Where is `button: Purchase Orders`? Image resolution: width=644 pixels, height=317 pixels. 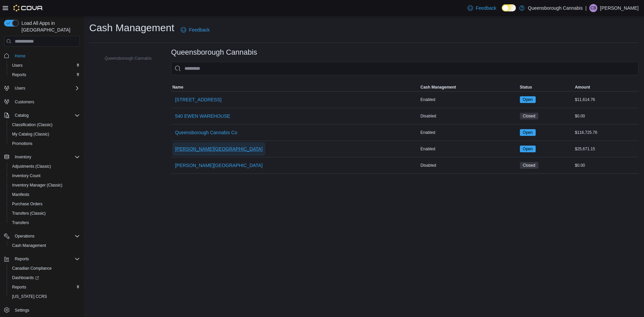 button: Purchase Orders is located at coordinates (44, 204).